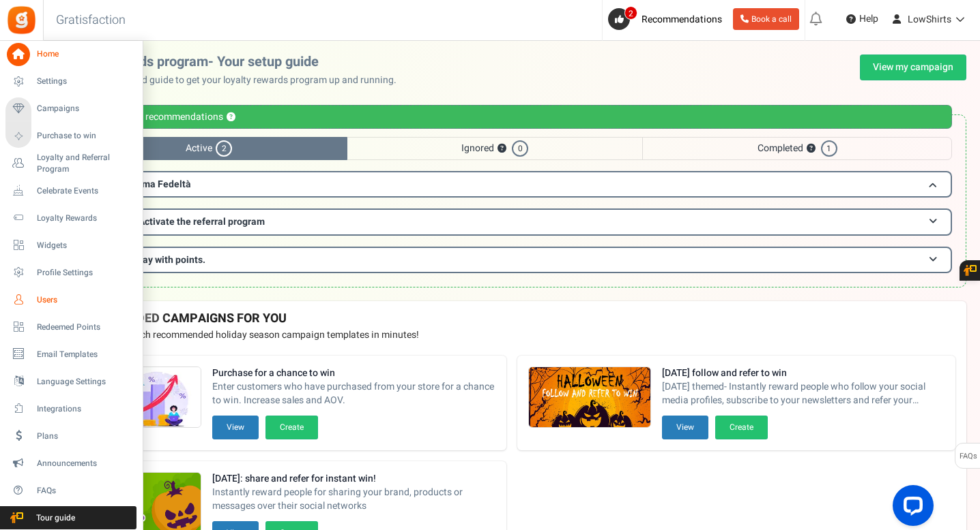 Image resolution: width=980 pixels, height=530 pixels. What do you see at coordinates (353, 373) in the screenshot?
I see `strong: Purchase for a chance to win` at bounding box center [353, 373].